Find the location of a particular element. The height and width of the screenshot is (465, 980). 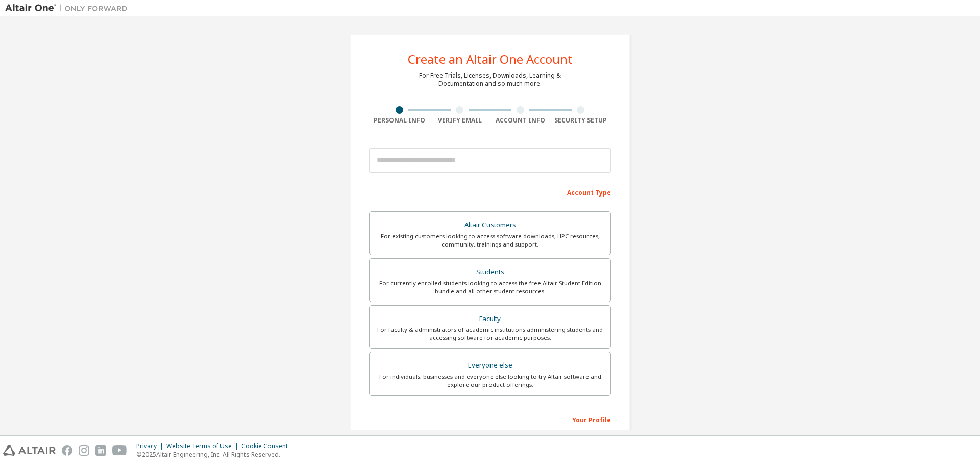

img: Altair One is located at coordinates (69, 8).